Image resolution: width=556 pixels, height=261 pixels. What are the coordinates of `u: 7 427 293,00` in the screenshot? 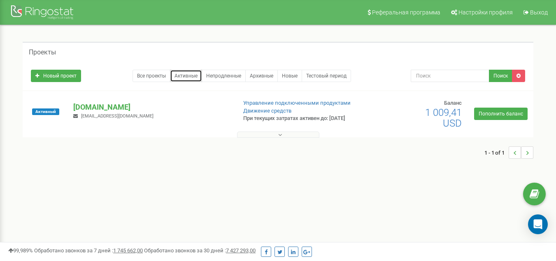 It's located at (241, 250).